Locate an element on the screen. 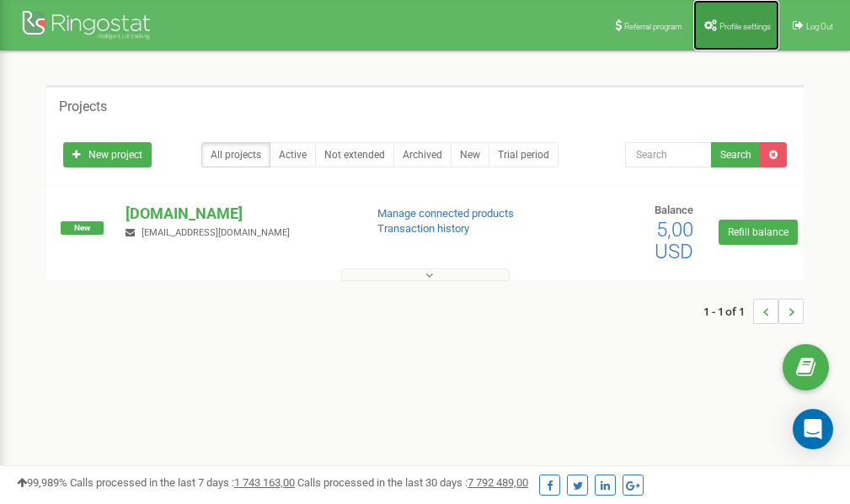 The height and width of the screenshot is (504, 850). a: Refill balance is located at coordinates (758, 233).